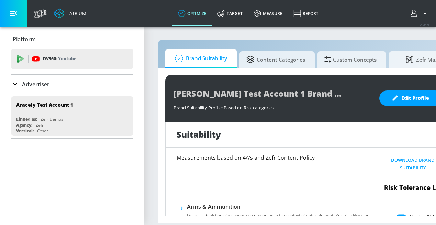 Image resolution: width=436 pixels, height=225 pixels. Describe the element at coordinates (52, 119) in the screenshot. I see `div: Zefr Demos` at that location.